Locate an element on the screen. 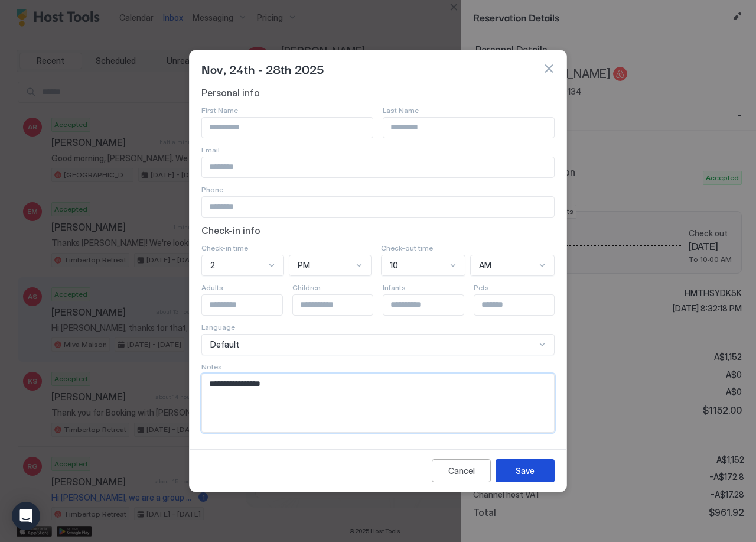 Image resolution: width=756 pixels, height=542 pixels. span: First Name is located at coordinates (220, 110).